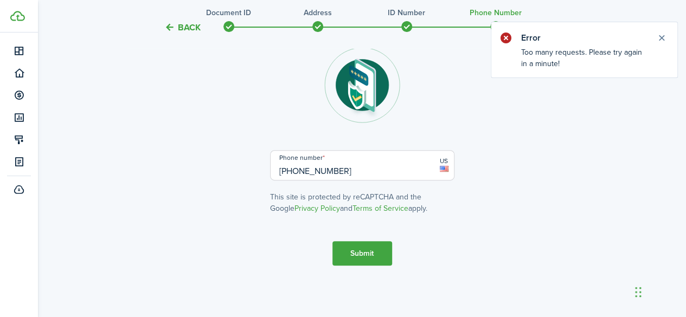 Image resolution: width=686 pixels, height=317 pixels. Describe the element at coordinates (661, 38) in the screenshot. I see `button: Close notify` at that location.